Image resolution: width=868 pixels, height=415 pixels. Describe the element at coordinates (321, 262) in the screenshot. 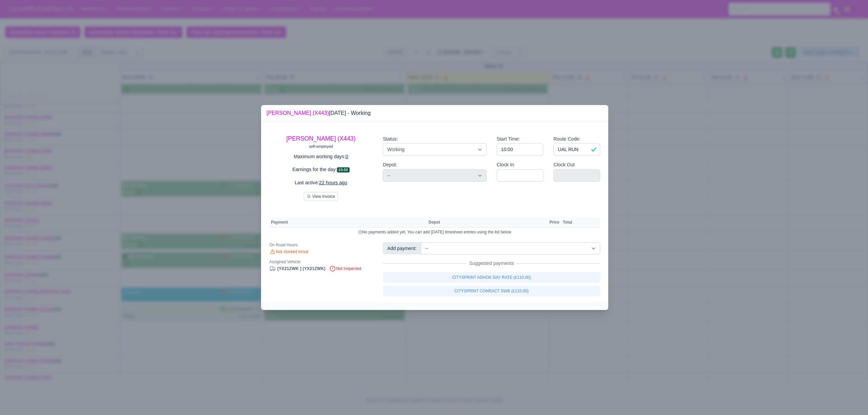

I see `div: Assigned Vehicle:` at that location.